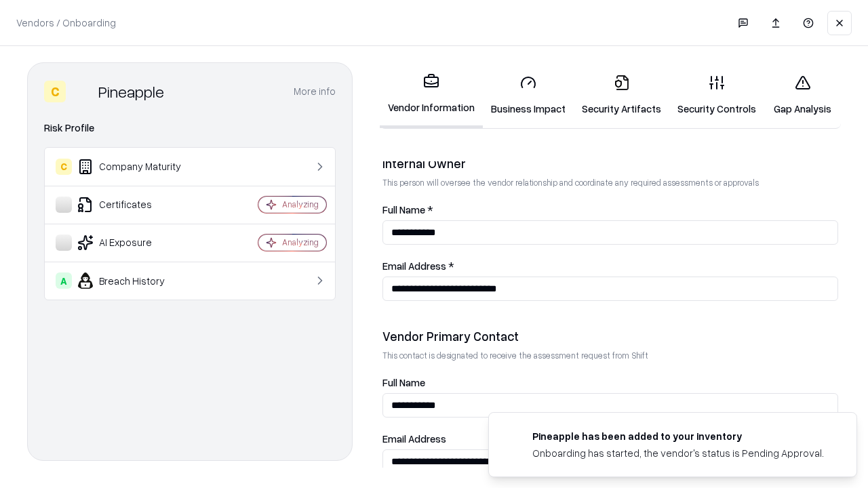 This screenshot has height=488, width=868. Describe the element at coordinates (610, 183) in the screenshot. I see `p: This person will oversee the vendor relationship and coordinate any required assessments or appro...` at that location.